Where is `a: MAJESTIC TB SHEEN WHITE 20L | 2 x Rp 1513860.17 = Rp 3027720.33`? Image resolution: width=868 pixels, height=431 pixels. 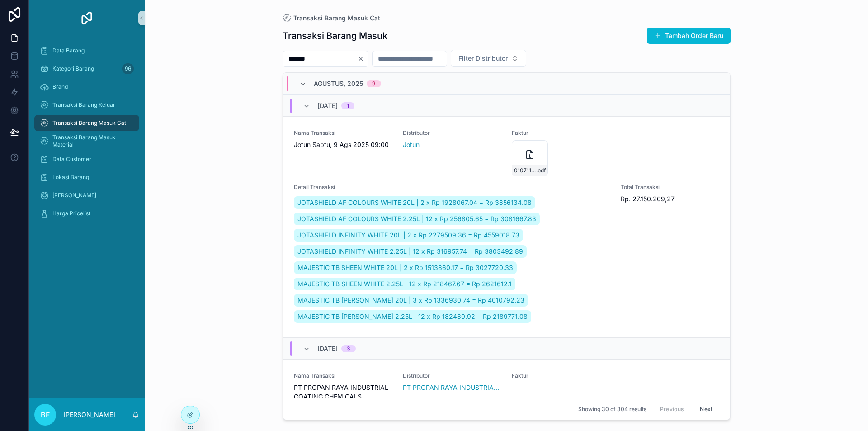 a: MAJESTIC TB SHEEN WHITE 20L | 2 x Rp 1513860.17 = Rp 3027720.33 is located at coordinates (405, 268).